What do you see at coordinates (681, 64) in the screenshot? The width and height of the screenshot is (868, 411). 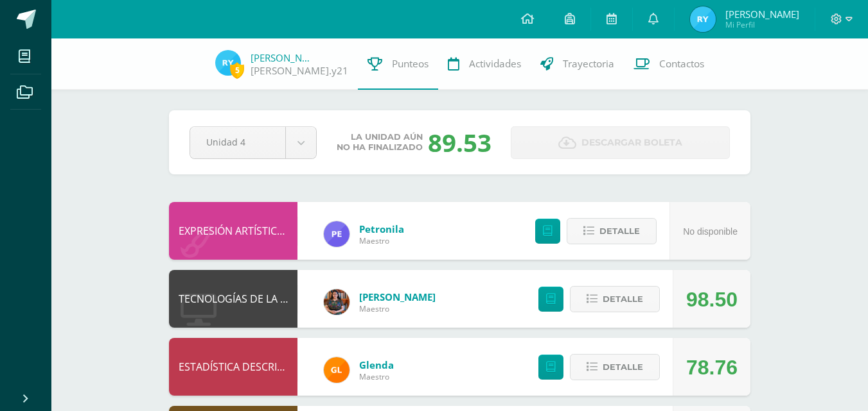 I see `span: Contactos` at bounding box center [681, 64].